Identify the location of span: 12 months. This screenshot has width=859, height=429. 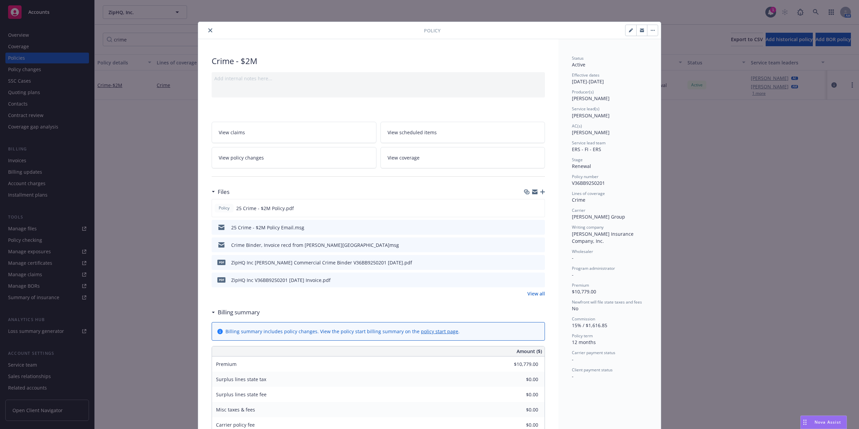
(584, 342).